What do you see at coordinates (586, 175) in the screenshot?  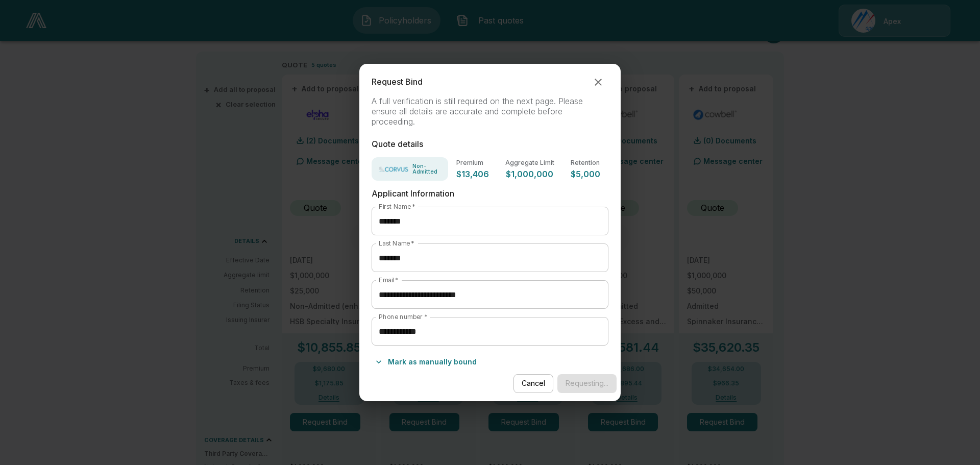 I see `p: $5,000` at bounding box center [586, 175].